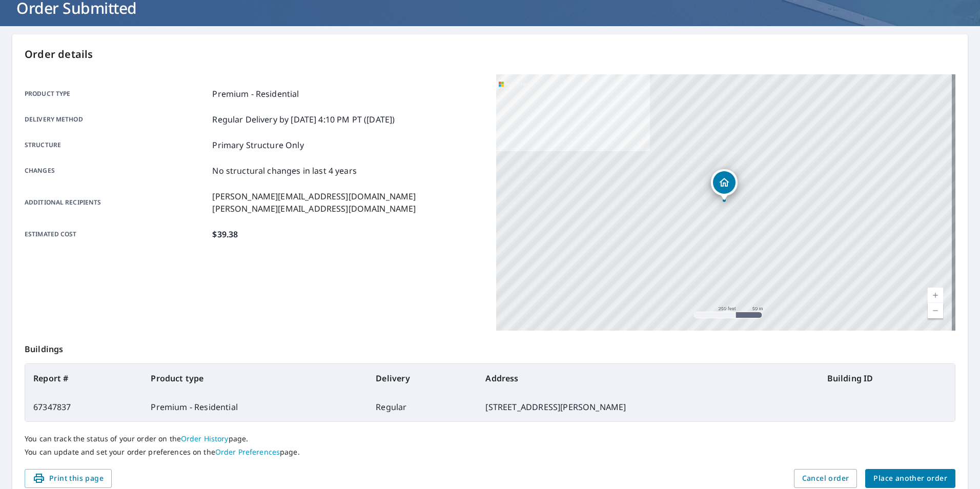  What do you see at coordinates (490, 54) in the screenshot?
I see `p: Order details` at bounding box center [490, 54].